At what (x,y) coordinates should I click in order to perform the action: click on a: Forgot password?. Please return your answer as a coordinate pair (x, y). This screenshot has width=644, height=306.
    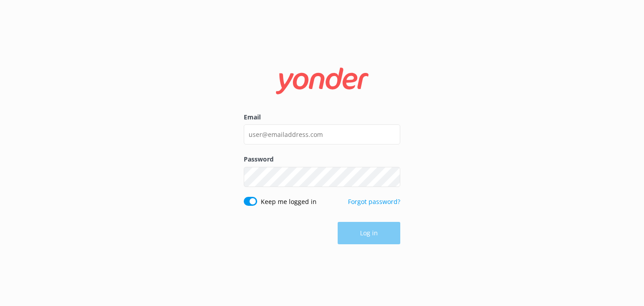
    Looking at the image, I should click on (373, 202).